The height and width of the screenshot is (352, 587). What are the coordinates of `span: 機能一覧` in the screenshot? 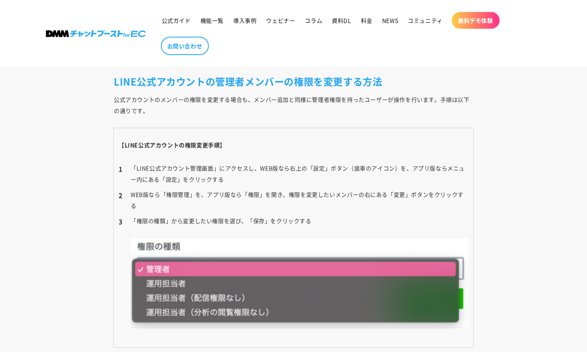 It's located at (212, 20).